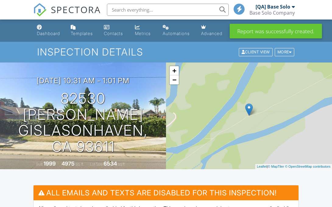 The height and width of the screenshot is (207, 332). What do you see at coordinates (276, 166) in the screenshot?
I see `a: © MapTiler` at bounding box center [276, 166].